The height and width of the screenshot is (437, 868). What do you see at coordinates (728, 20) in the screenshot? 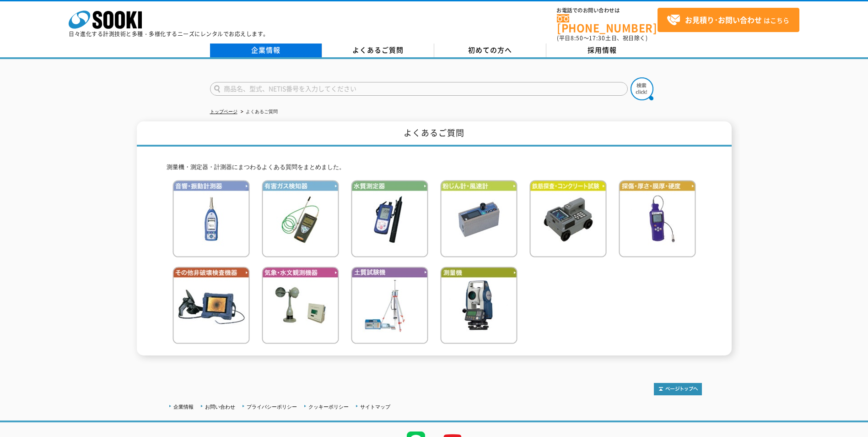
I see `span: はこちら` at bounding box center [728, 20].